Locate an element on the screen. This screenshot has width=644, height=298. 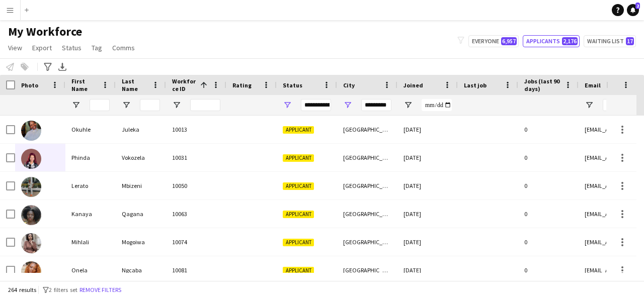
div: 10081 is located at coordinates (196, 270).